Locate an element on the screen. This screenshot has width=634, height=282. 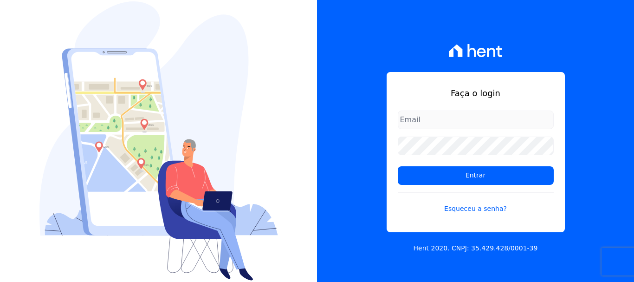
img: Login is located at coordinates (159, 141).